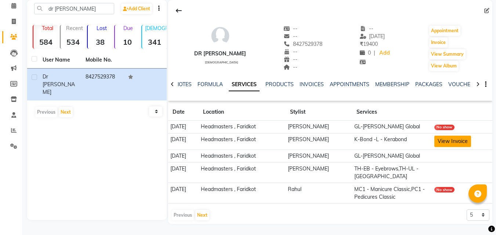 This screenshot has width=496, height=235. What do you see at coordinates (369, 44) in the screenshot?
I see `span: 19400` at bounding box center [369, 44].